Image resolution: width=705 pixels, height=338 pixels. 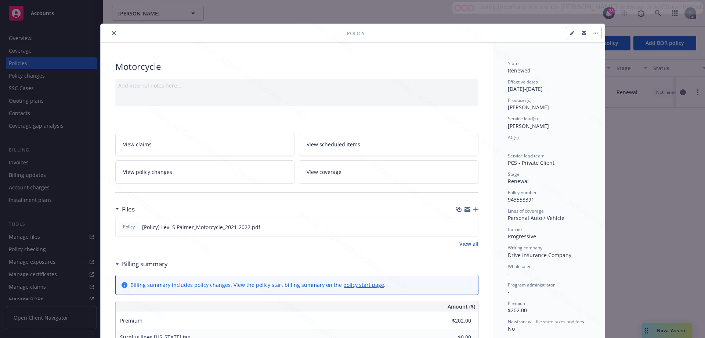 What do you see at coordinates (514, 174) in the screenshot?
I see `span: Stage` at bounding box center [514, 174].